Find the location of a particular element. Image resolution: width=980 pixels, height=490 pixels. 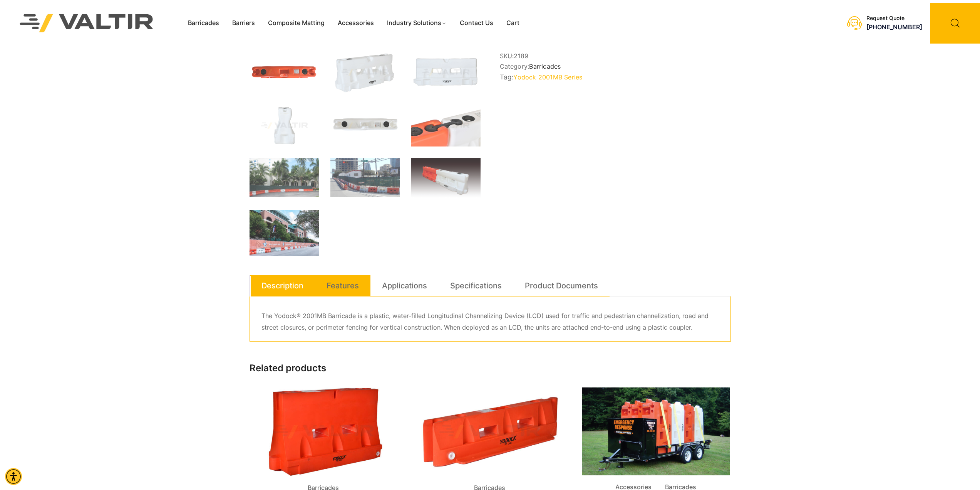

a: Add to wishlist is located at coordinates (527, 42).